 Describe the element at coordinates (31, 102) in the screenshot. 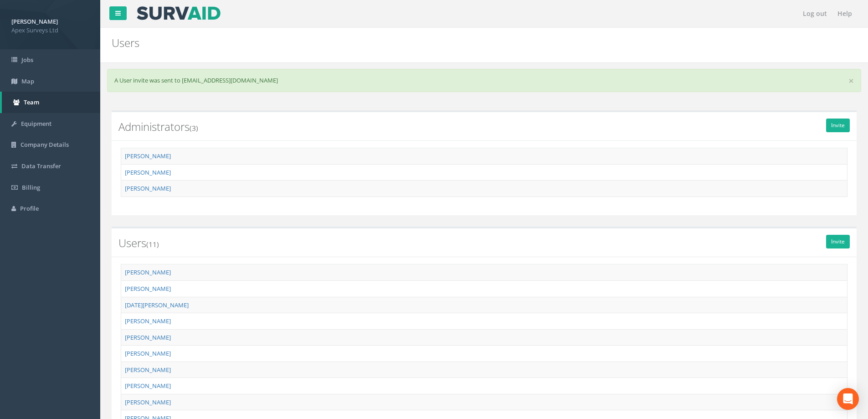

I see `span: Team` at that location.